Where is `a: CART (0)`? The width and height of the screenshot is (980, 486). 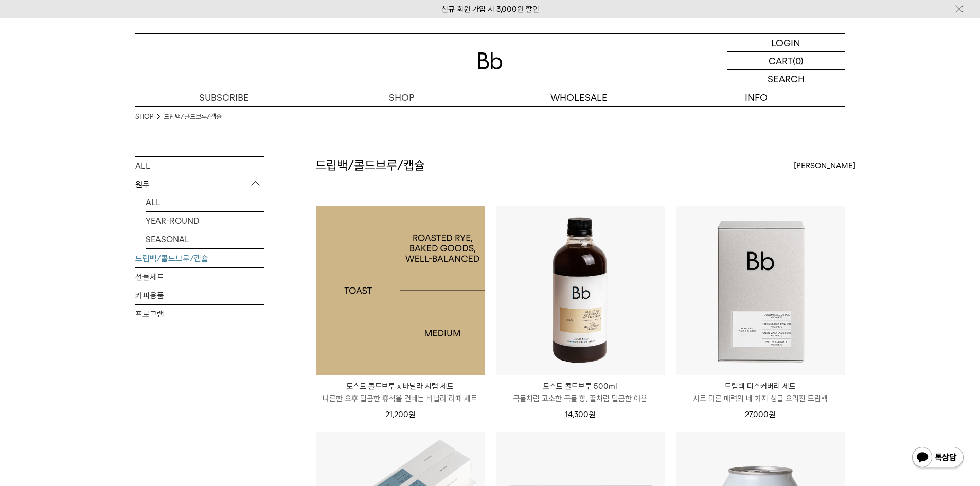 a: CART (0) is located at coordinates (786, 60).